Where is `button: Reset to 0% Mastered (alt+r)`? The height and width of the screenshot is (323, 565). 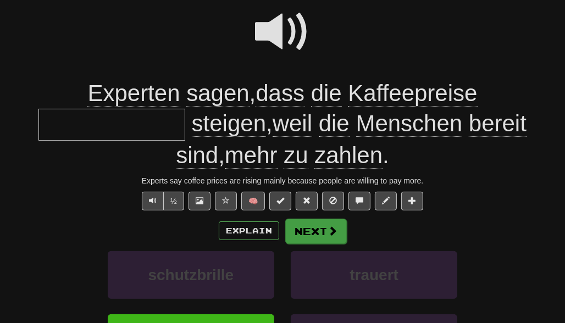
button: Reset to 0% Mastered (alt+r) is located at coordinates (307, 201).